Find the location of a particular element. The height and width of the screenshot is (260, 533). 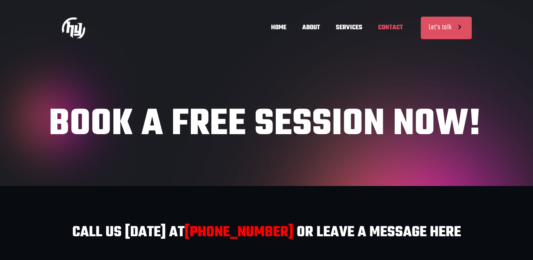

span: HOME is located at coordinates (279, 28).